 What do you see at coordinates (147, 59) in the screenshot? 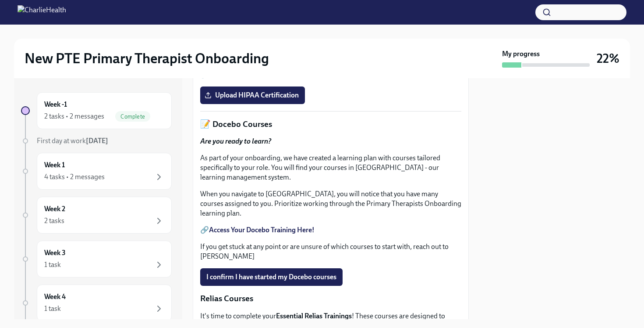
I see `h2: New PTE Primary Therapist Onboarding` at bounding box center [147, 59].